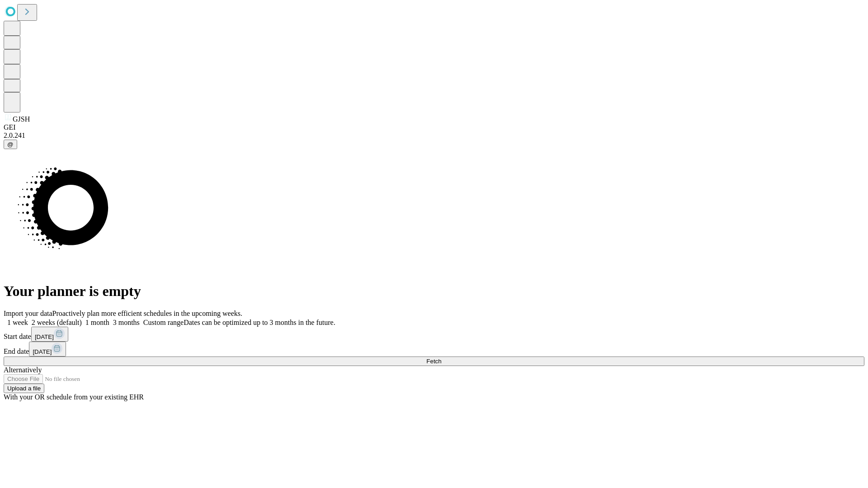 The image size is (868, 488). What do you see at coordinates (434, 361) in the screenshot?
I see `span: Fetch` at bounding box center [434, 361].